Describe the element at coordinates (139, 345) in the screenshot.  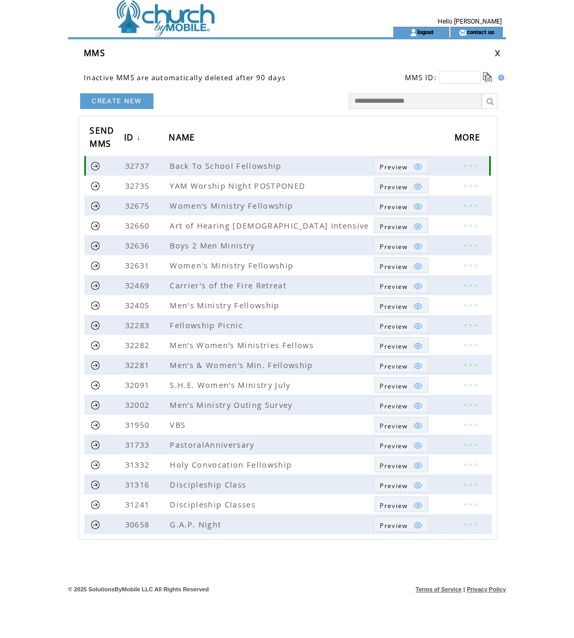
I see `span: 32282` at that location.